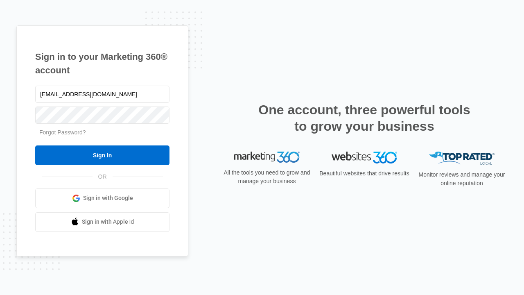 The width and height of the screenshot is (524, 295). I want to click on p: All the tools you need to grow and manage your business, so click(267, 177).